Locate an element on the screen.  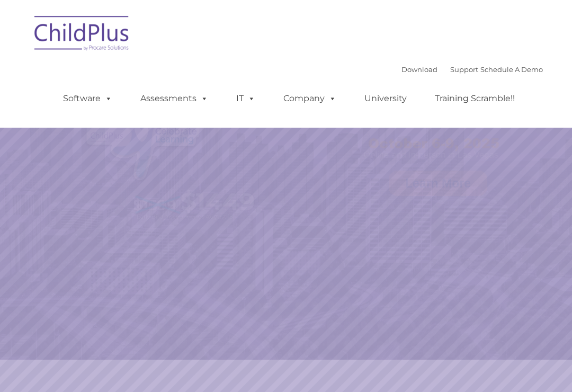
a: Company is located at coordinates (310, 98).